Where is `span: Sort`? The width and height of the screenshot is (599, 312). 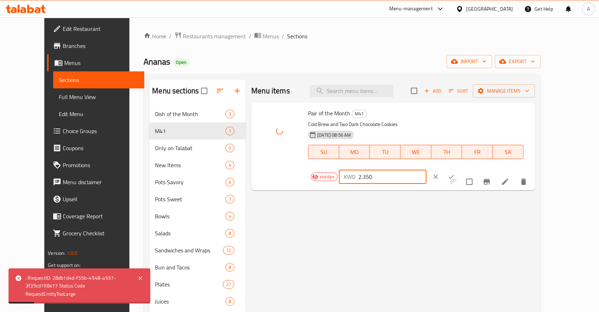 span: Sort is located at coordinates (459, 91).